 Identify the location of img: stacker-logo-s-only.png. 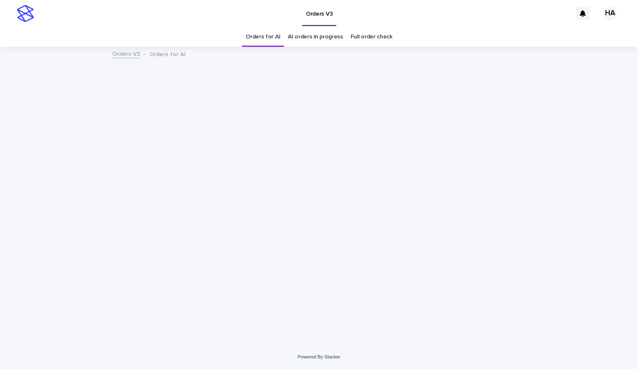
(25, 14).